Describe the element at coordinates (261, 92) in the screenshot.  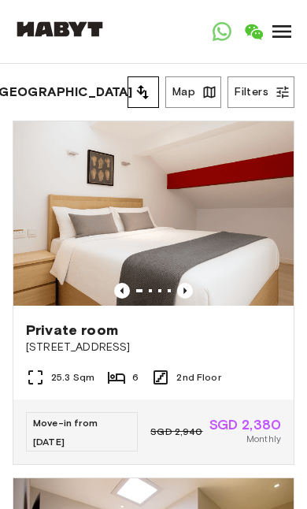
I see `button: Filters` at that location.